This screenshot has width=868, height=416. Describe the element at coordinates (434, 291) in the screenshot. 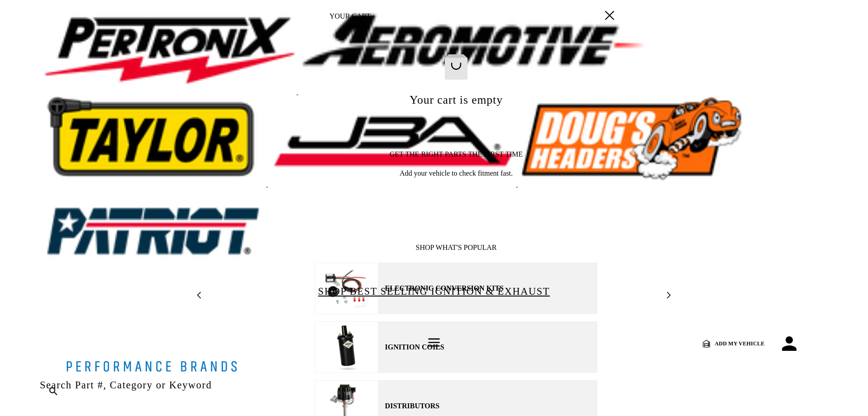

I see `a: SHOP BEST SELLING IGNITION & EXHAUST` at that location.